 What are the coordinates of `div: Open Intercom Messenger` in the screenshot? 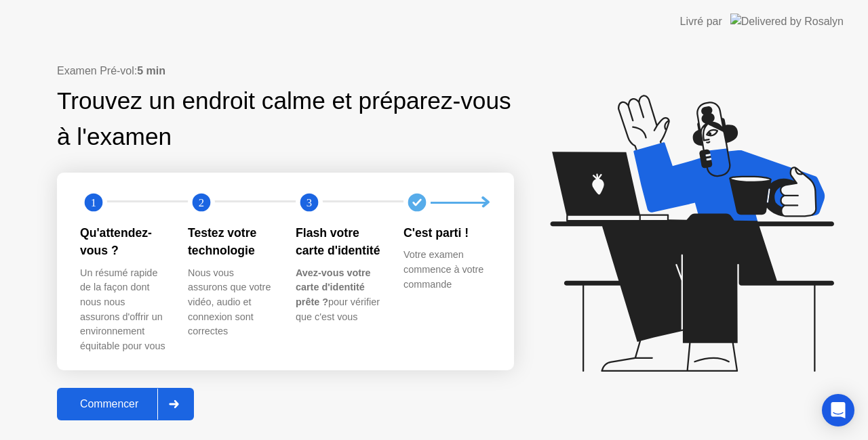 It's located at (838, 410).